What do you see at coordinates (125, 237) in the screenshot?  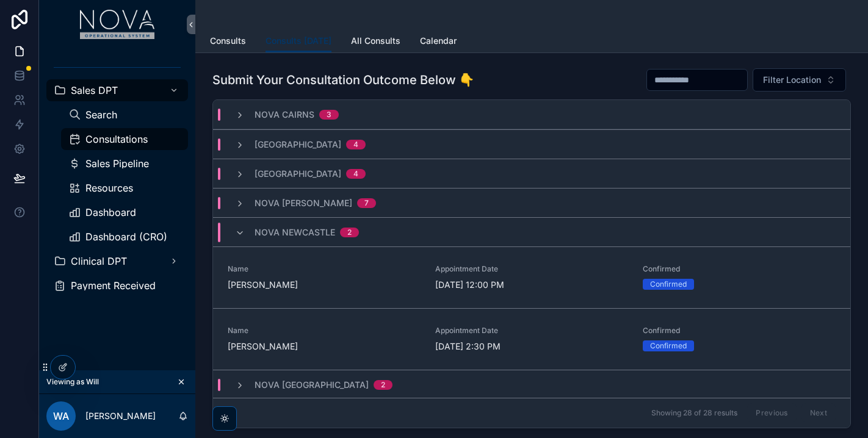 I see `a: Dashboard (CRO)` at bounding box center [125, 237].